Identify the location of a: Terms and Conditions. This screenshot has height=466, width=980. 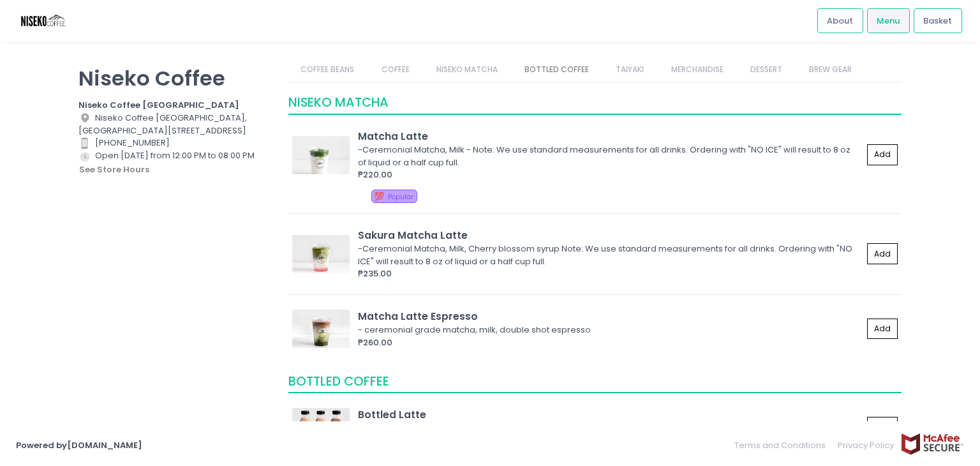
(783, 445).